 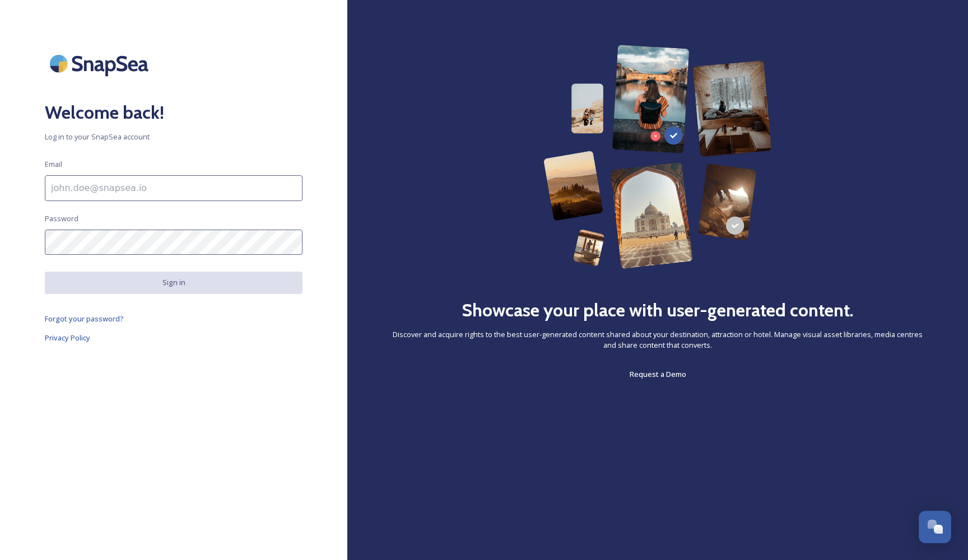 What do you see at coordinates (935, 527) in the screenshot?
I see `button: Open Chat` at bounding box center [935, 527].